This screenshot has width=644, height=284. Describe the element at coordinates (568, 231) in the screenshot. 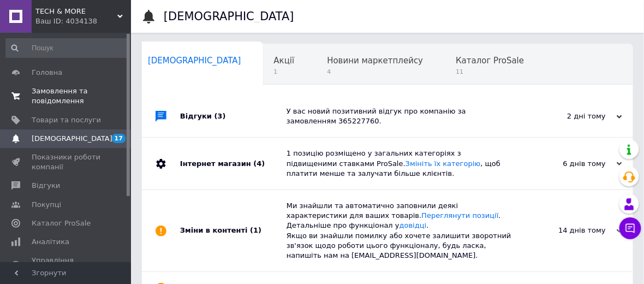

I see `div: 14 днів тому` at that location.